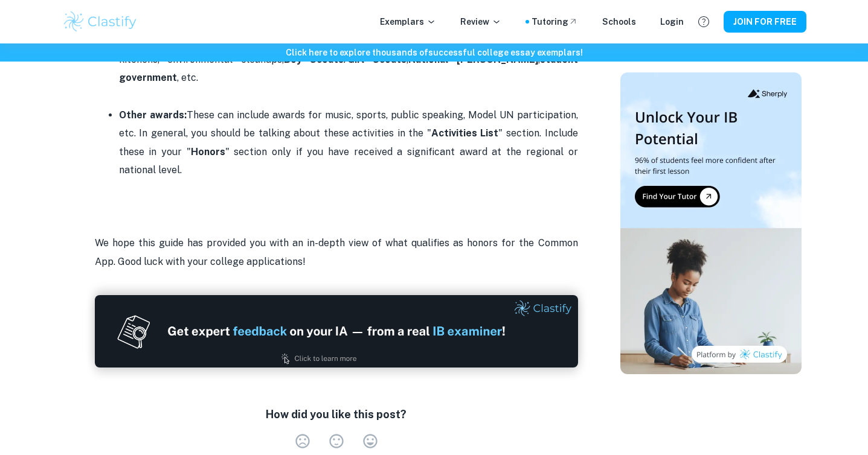 The image size is (868, 455). What do you see at coordinates (555, 22) in the screenshot?
I see `div: Tutoring` at bounding box center [555, 22].